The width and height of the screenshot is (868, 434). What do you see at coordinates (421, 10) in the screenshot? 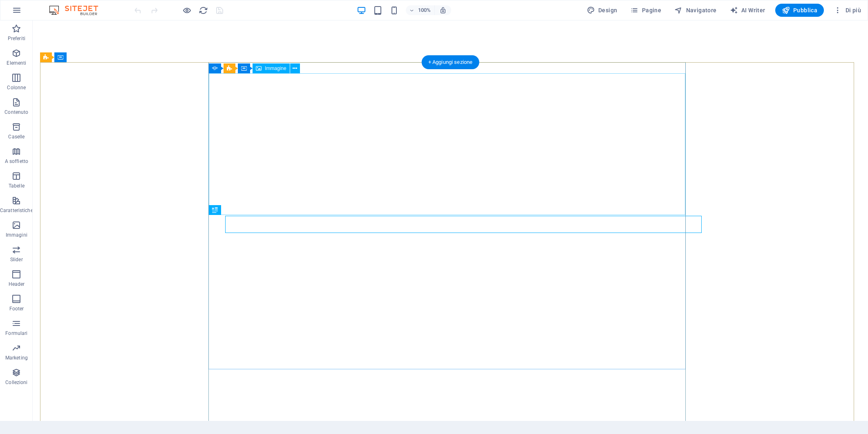
I see `button: 100%` at bounding box center [421, 10].